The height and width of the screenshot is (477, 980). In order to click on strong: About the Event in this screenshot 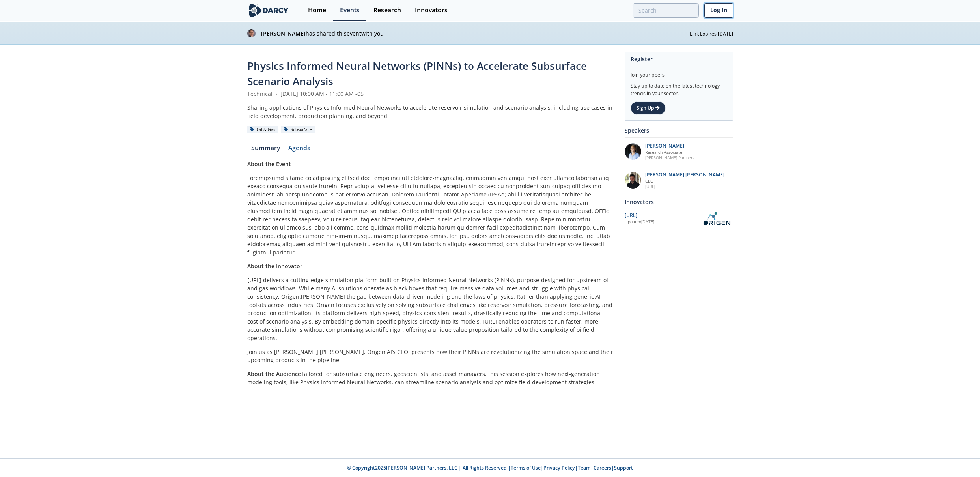, I will do `click(269, 164)`.